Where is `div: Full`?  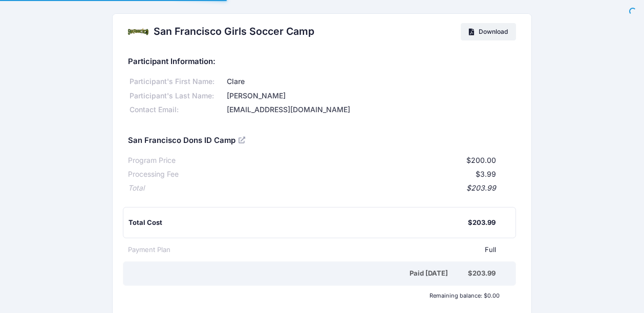 div: Full is located at coordinates (333, 250).